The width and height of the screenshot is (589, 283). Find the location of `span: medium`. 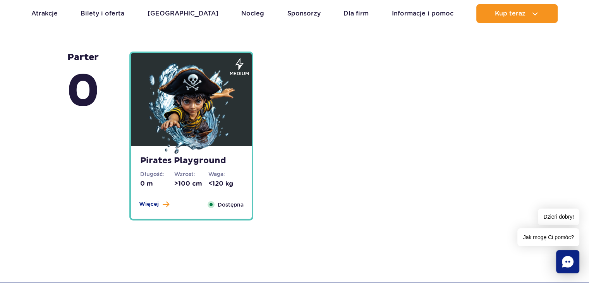

span: medium is located at coordinates (239, 74).